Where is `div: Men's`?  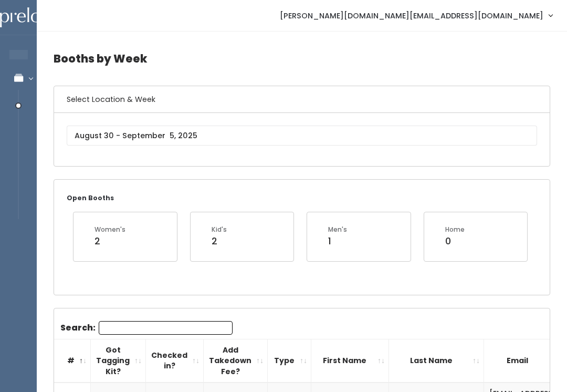 div: Men's is located at coordinates (338, 230).